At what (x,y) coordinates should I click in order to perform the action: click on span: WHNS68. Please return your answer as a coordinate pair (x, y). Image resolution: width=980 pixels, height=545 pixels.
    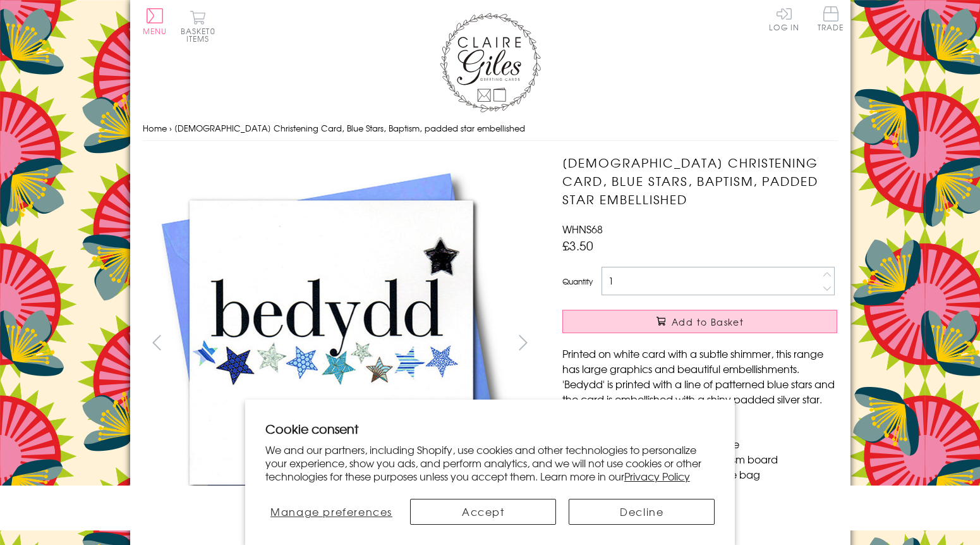
    Looking at the image, I should click on (583, 229).